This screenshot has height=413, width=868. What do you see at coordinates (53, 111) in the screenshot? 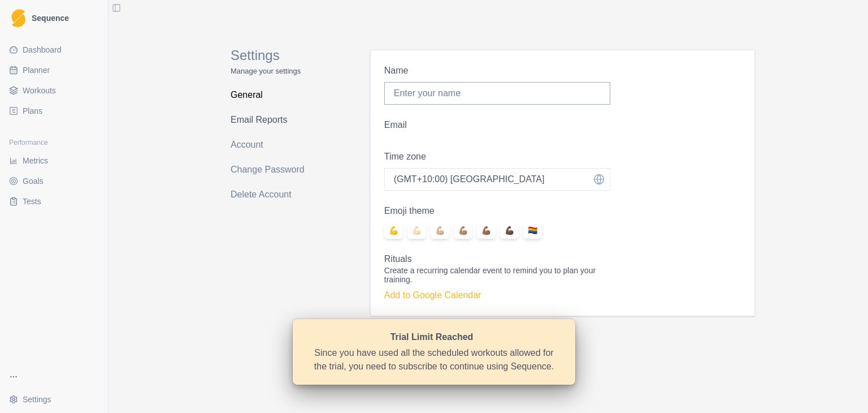
I see `a: Plans` at bounding box center [53, 111].